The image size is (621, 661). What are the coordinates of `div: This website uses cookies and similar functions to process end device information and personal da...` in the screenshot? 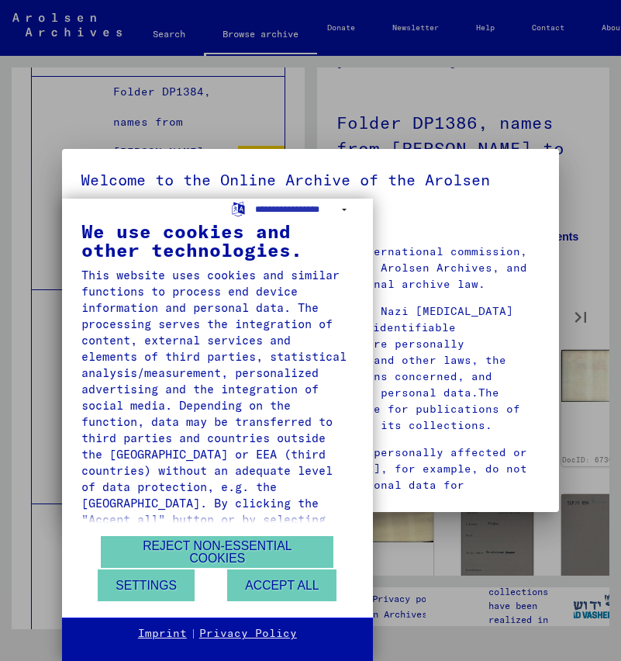 It's located at (217, 446).